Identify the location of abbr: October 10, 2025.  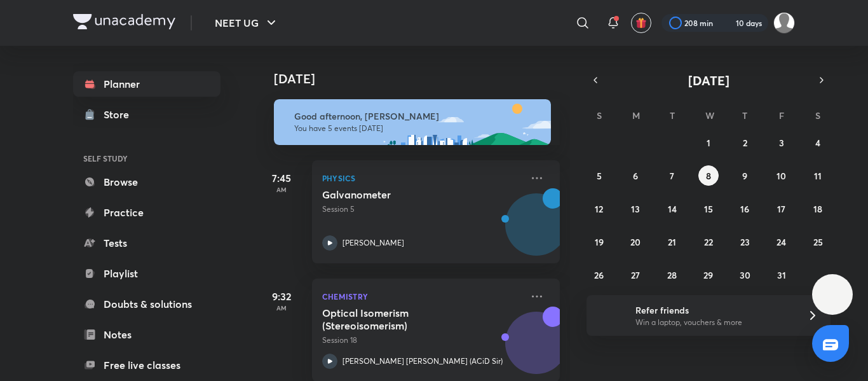
(781, 175).